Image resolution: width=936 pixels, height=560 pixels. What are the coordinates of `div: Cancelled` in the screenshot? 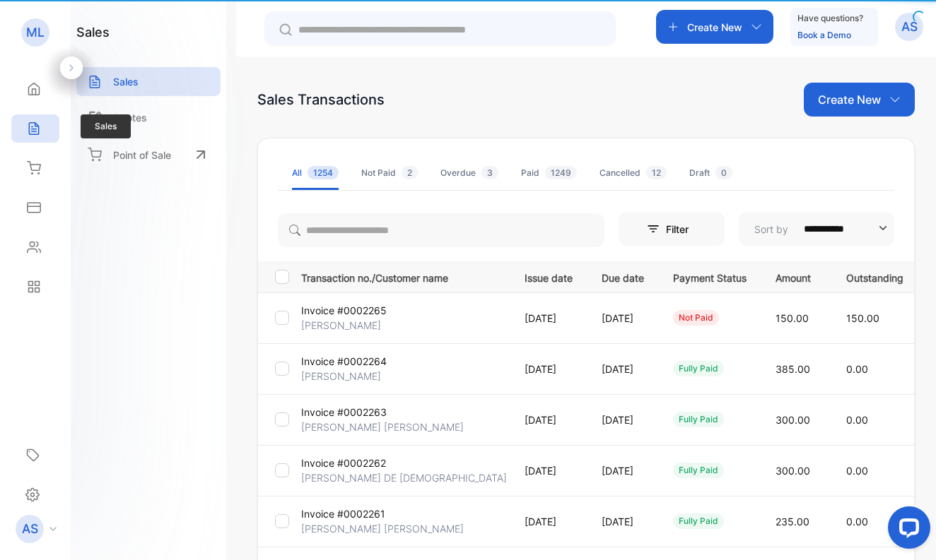 It's located at (633, 173).